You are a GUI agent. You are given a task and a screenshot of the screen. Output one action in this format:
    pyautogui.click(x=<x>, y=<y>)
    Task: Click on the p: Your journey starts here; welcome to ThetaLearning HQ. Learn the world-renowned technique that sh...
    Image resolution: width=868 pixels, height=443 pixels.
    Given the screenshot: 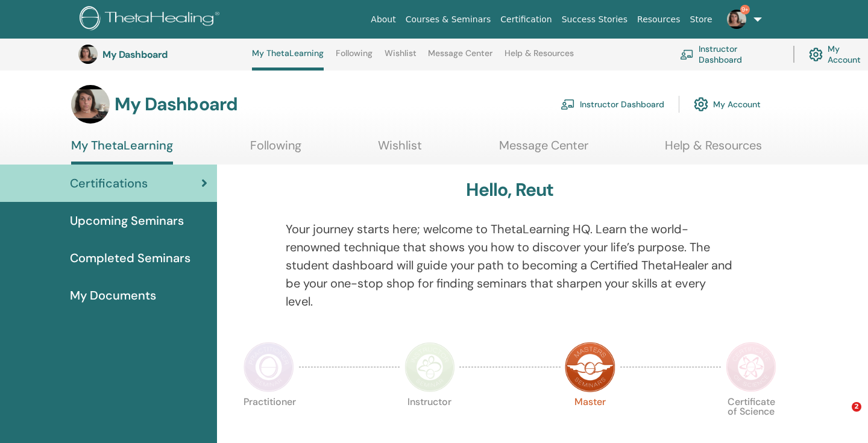 What is the action you would take?
    pyautogui.click(x=510, y=266)
    